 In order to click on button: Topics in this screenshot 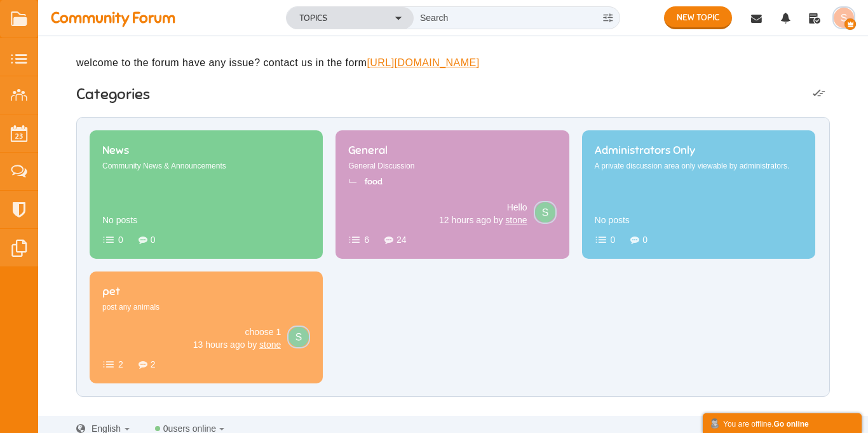, I will do `click(350, 18)`.